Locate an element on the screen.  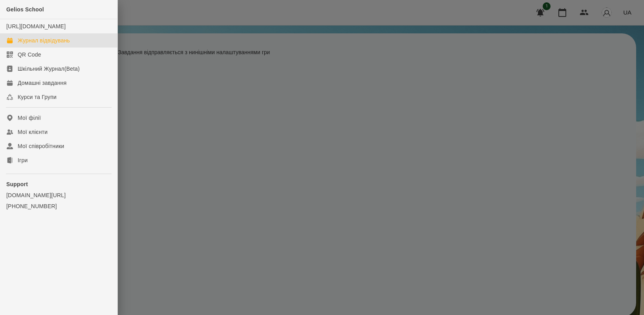
div: Шкільний Журнал(Beta) is located at coordinates (49, 69).